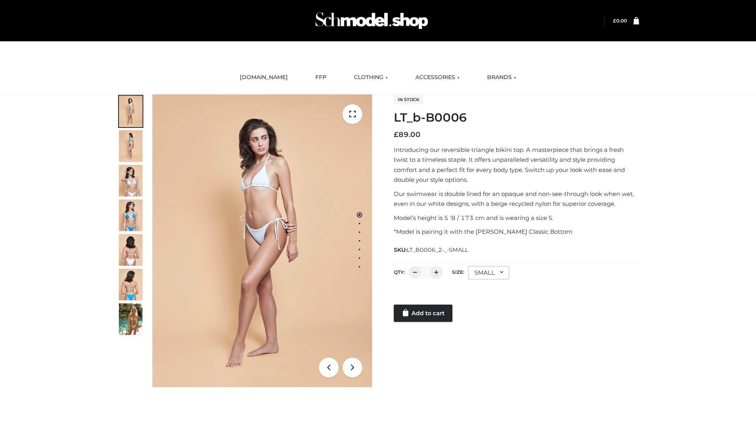 Image resolution: width=756 pixels, height=425 pixels. I want to click on p: Model’s height is 5 ‘8 / 173 cm and is wearing a size S., so click(516, 218).